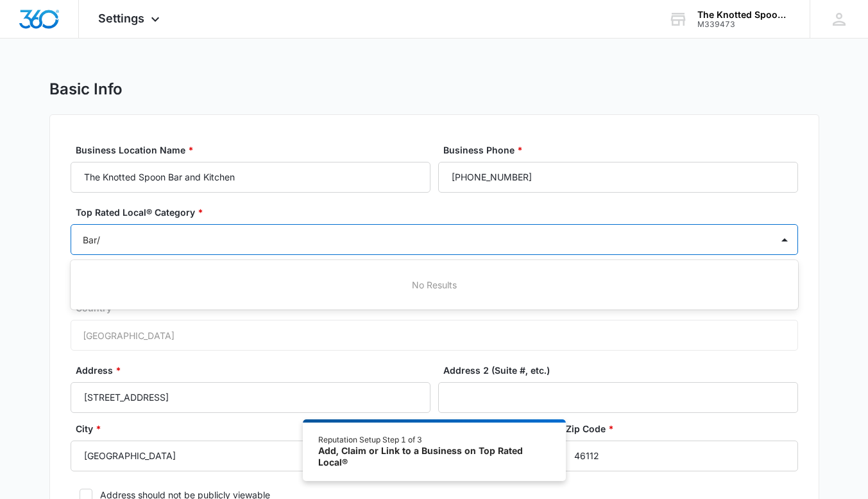 This screenshot has width=868, height=499. I want to click on span: Settings, so click(122, 18).